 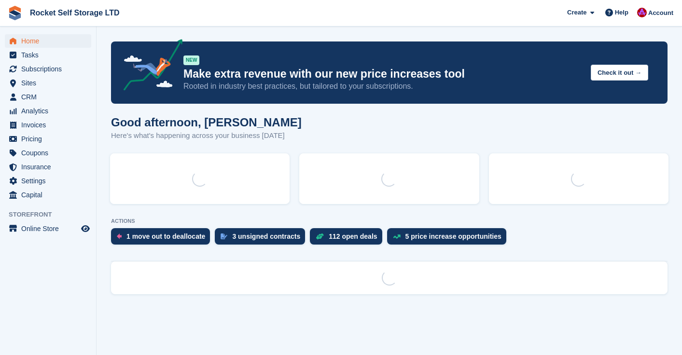 What do you see at coordinates (262, 239) in the screenshot?
I see `a: 3 unsigned contracts` at bounding box center [262, 239].